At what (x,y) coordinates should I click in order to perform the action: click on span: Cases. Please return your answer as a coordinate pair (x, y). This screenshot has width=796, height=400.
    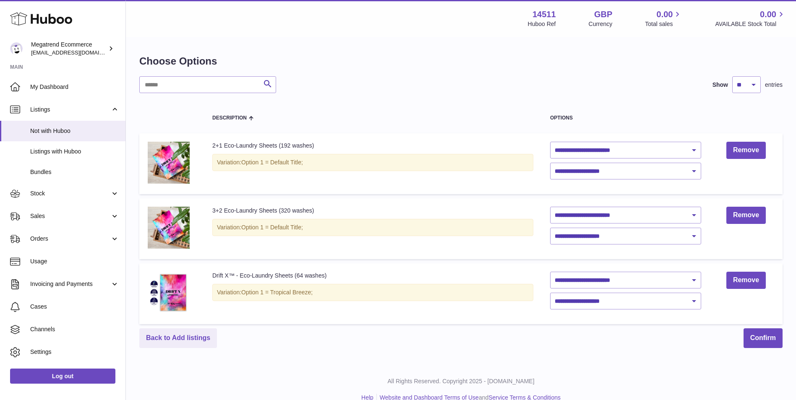
    Looking at the image, I should click on (75, 307).